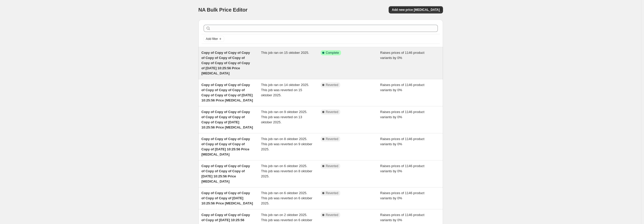 This screenshot has width=644, height=224. I want to click on span: This job ran on 6 oktober 2025. This job was reverted on 6 oktober 2025., so click(287, 198).